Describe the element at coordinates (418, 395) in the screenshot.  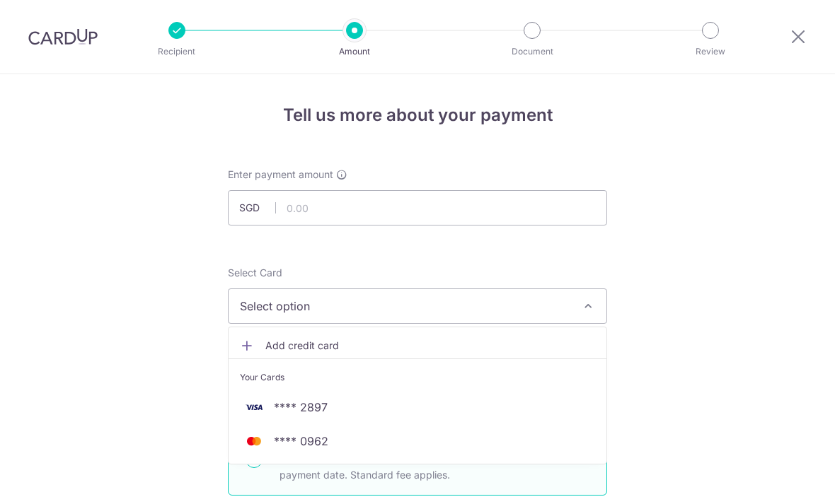
I see `ul: Select option` at that location.